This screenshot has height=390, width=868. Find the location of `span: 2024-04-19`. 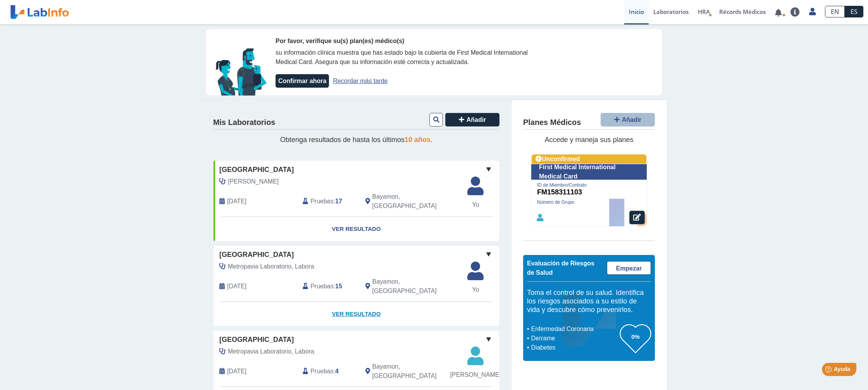

span: 2024-04-19 is located at coordinates (237, 201).